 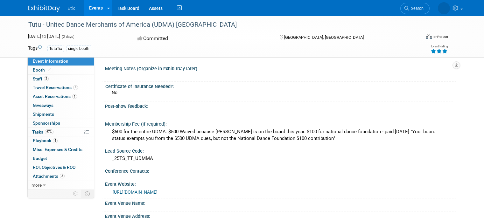 I want to click on a: Playbook4, so click(x=61, y=141).